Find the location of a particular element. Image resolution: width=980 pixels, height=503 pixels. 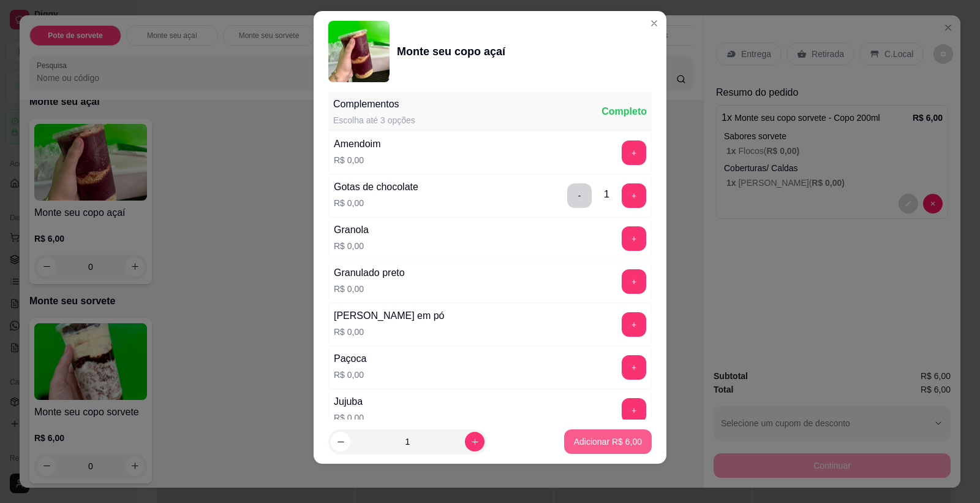

div: Amendoim is located at coordinates (357, 144).